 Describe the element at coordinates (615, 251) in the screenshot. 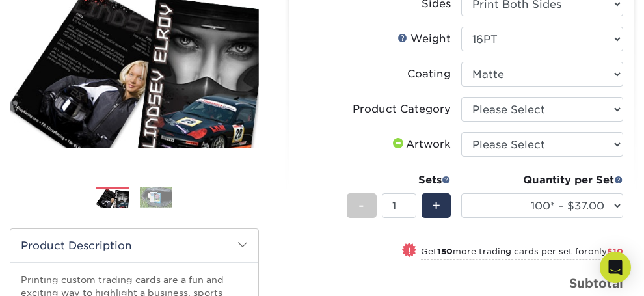

I see `span: $10` at that location.